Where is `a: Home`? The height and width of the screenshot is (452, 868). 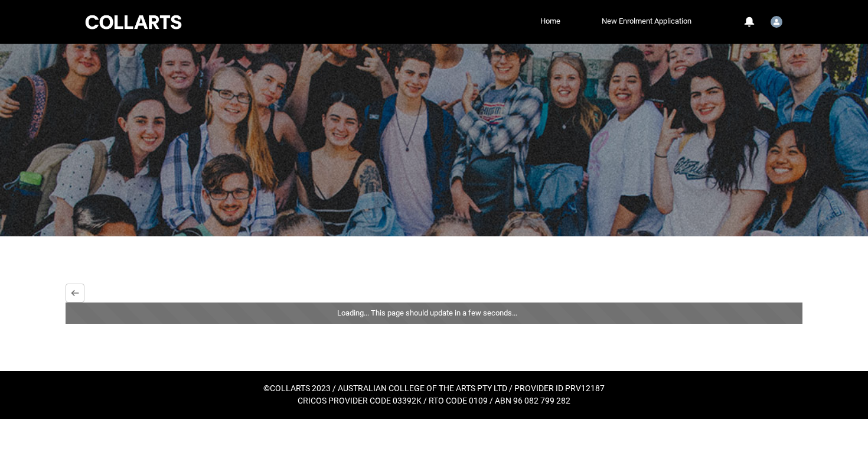
a: Home is located at coordinates (550, 22).